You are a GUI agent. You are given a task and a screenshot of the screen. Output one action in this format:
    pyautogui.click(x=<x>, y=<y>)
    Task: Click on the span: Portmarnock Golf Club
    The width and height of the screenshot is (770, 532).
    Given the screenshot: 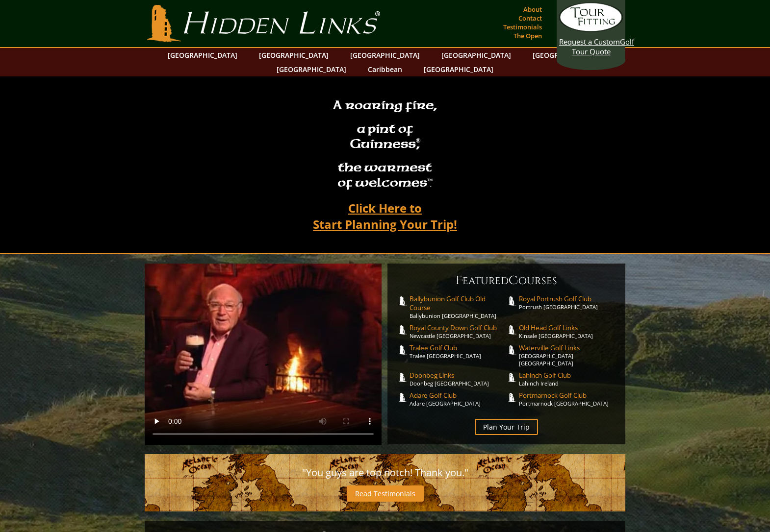 What is the action you would take?
    pyautogui.click(x=567, y=395)
    